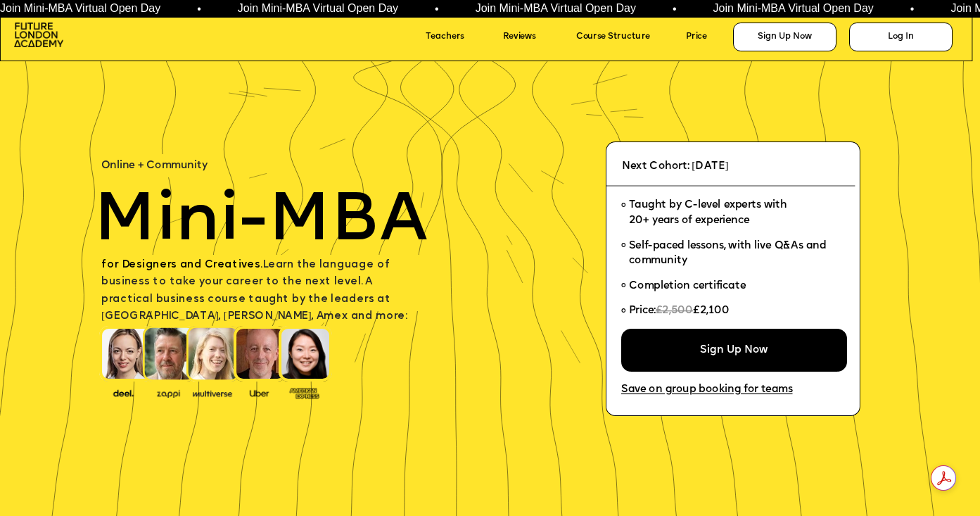  What do you see at coordinates (711, 310) in the screenshot?
I see `span: £2,100` at bounding box center [711, 310].